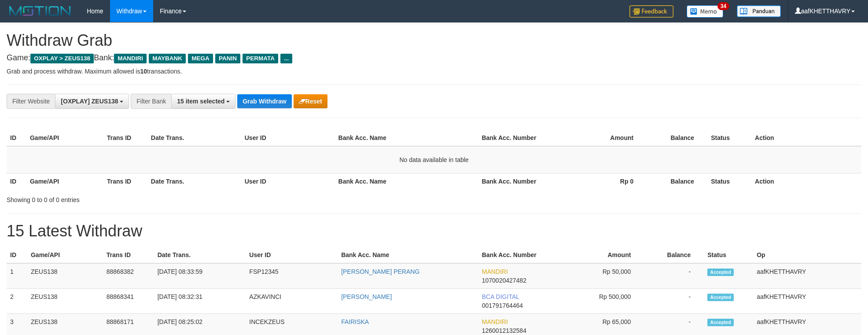 The height and width of the screenshot is (335, 868). What do you see at coordinates (203, 101) in the screenshot?
I see `button: 15 item selected` at bounding box center [203, 101].